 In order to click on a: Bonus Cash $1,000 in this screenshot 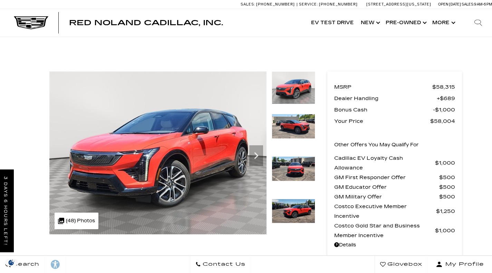, I will do `click(394, 110)`.